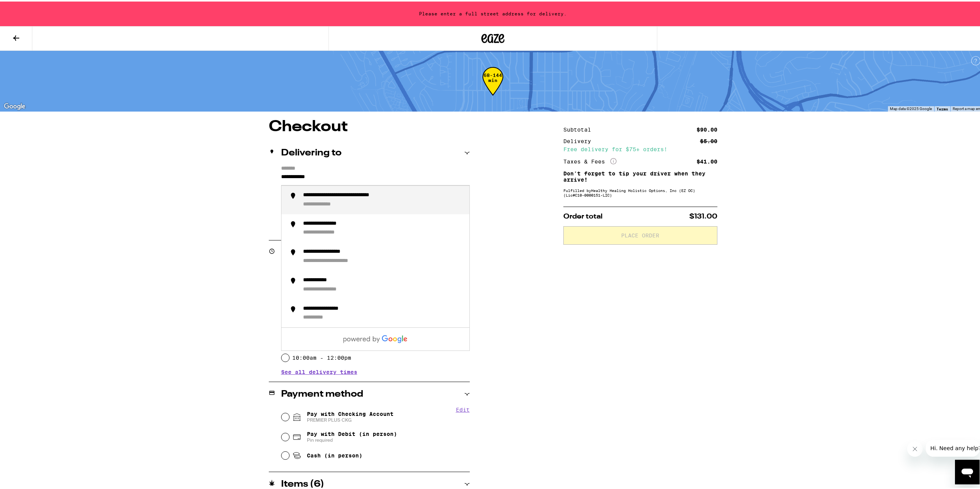 The image size is (980, 489). Describe the element at coordinates (463, 409) in the screenshot. I see `button: Edit` at that location.